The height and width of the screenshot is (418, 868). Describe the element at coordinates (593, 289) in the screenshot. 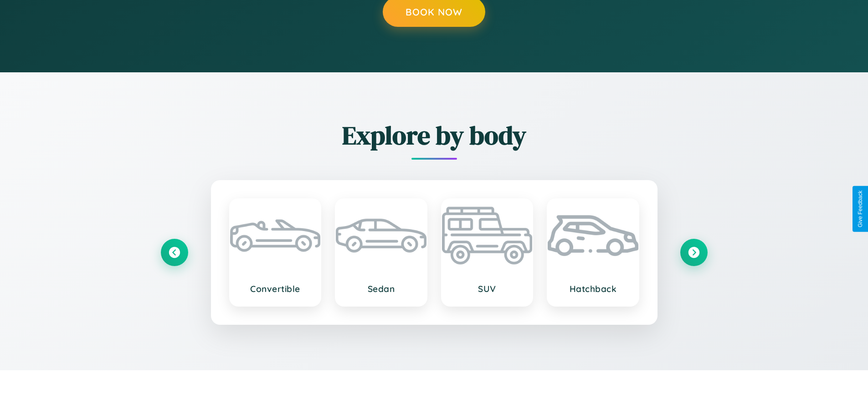

I see `h3: Hatchback` at that location.